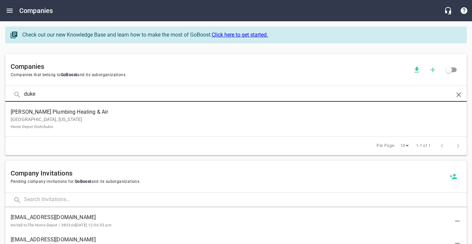 The width and height of the screenshot is (472, 244). Describe the element at coordinates (10, 11) in the screenshot. I see `button: Open drawer` at that location.